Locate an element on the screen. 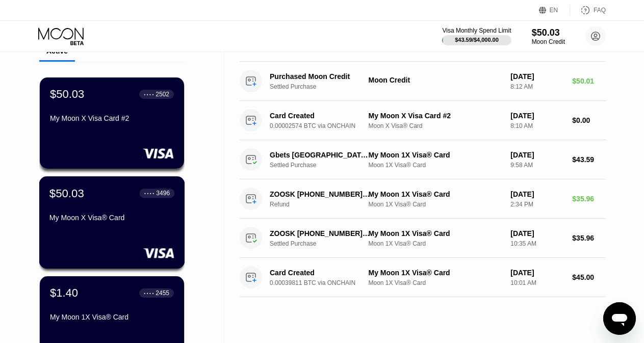 This screenshot has width=644, height=343. div: $1.40 is located at coordinates (64, 293).